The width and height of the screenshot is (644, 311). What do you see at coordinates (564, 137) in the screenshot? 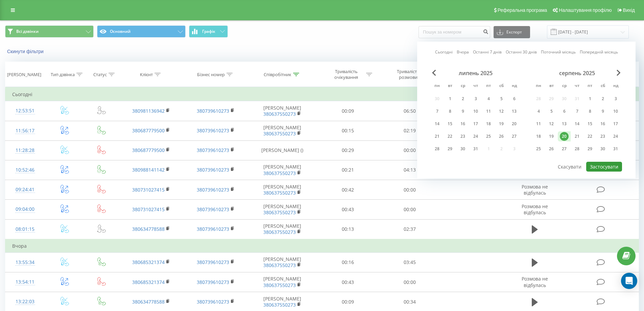
I see `div: ср 20 серп 2025 р.` at bounding box center [564, 137].